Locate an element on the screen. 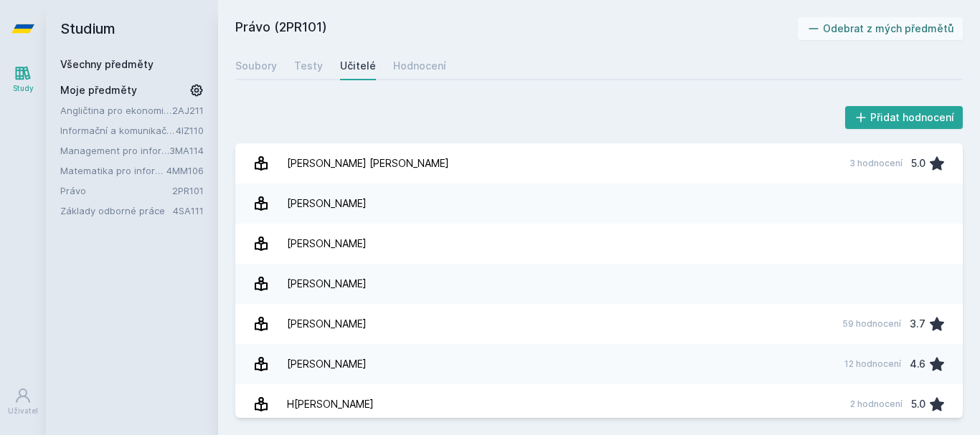 The height and width of the screenshot is (435, 980). div: Soubory is located at coordinates (257, 66).